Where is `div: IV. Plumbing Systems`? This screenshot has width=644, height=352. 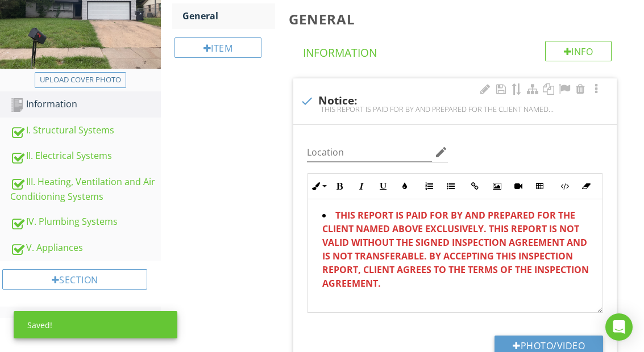
div: IV. Plumbing Systems is located at coordinates (85, 222).